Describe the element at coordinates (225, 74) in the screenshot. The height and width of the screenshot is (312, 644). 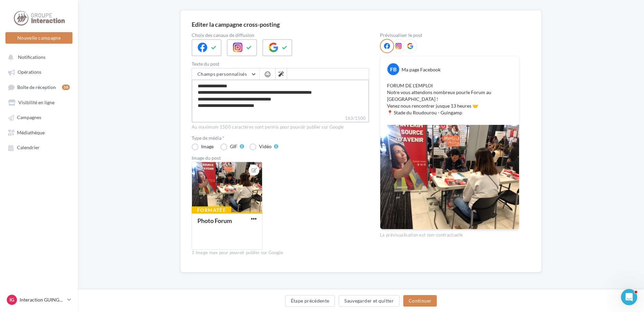
I see `button: Champs personnalisés` at that location.